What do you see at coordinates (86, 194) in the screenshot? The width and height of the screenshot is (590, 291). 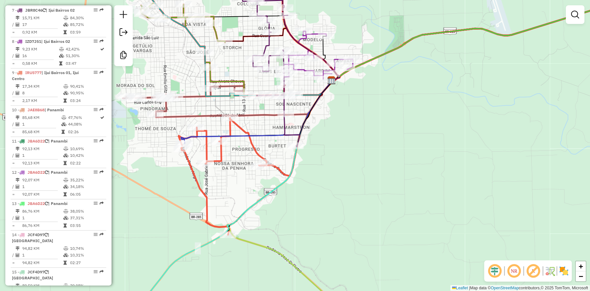 I see `td: 06:05` at bounding box center [86, 194].